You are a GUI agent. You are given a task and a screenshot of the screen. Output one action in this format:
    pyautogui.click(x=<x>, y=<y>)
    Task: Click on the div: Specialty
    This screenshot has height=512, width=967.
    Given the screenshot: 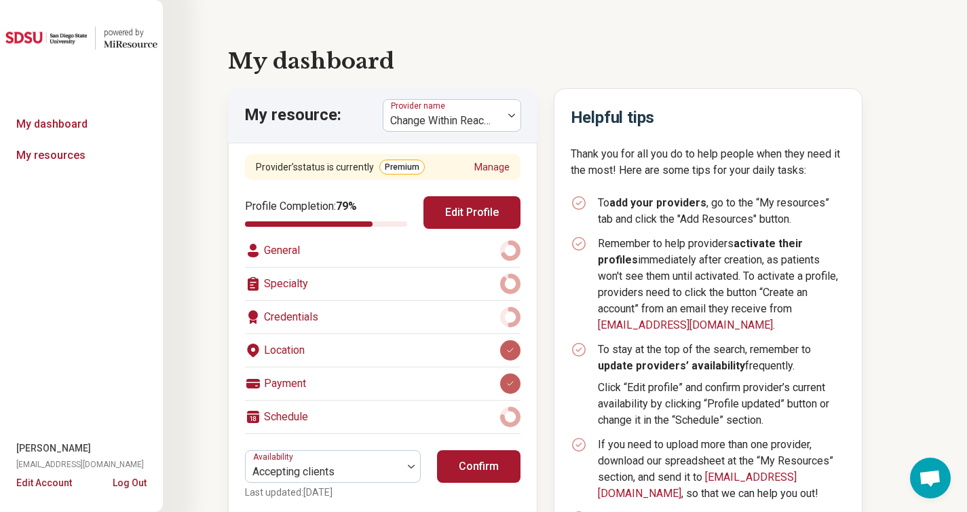 What is the action you would take?
    pyautogui.click(x=383, y=284)
    